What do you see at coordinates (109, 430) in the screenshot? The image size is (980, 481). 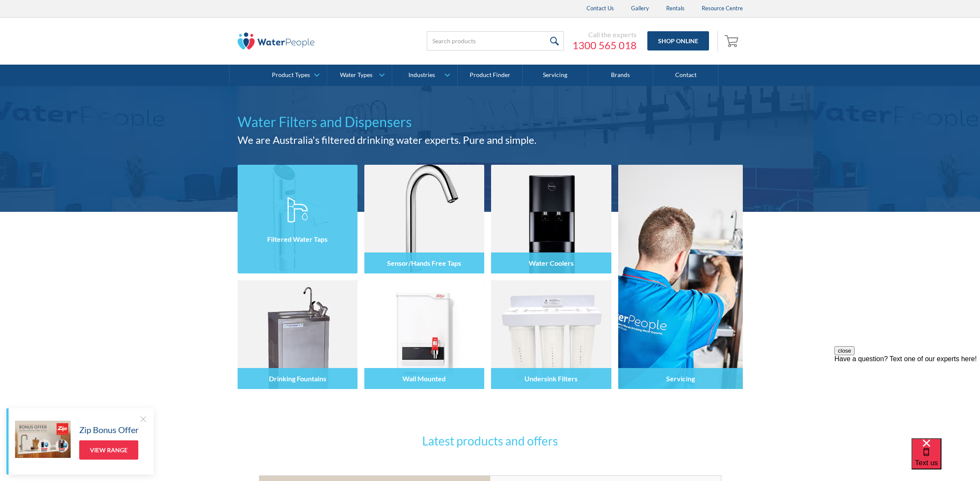 I see `h5: Zip Bonus Offer` at bounding box center [109, 430].